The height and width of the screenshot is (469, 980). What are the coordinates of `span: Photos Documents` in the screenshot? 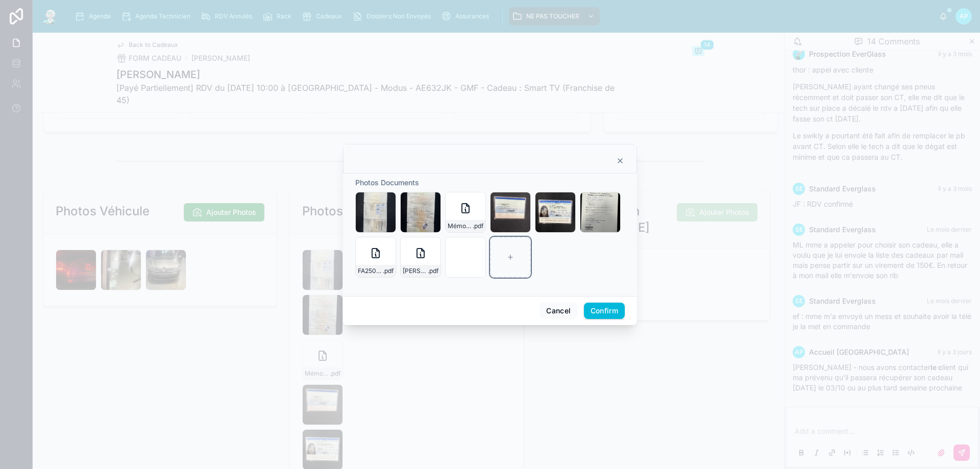 It's located at (387, 182).